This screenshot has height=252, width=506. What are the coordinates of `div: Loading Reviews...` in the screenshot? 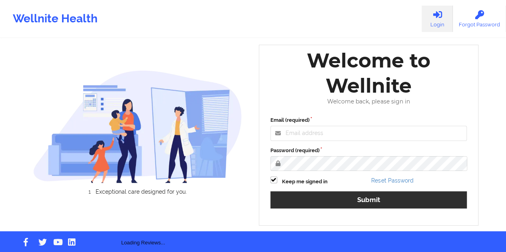 It's located at (143, 228).